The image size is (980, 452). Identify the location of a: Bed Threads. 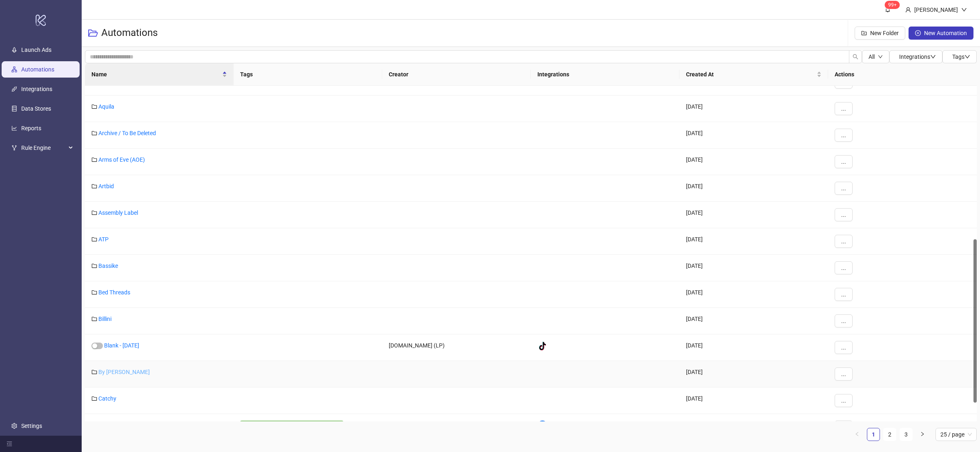
(114, 293).